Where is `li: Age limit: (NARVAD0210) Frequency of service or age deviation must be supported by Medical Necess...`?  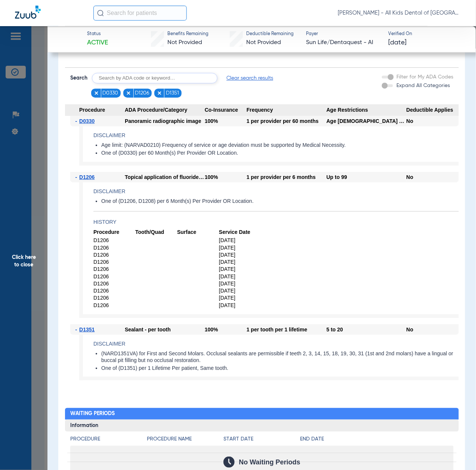
li: Age limit: (NARVAD0210) Frequency of service or age deviation must be supported by Medical Necess... is located at coordinates (280, 145).